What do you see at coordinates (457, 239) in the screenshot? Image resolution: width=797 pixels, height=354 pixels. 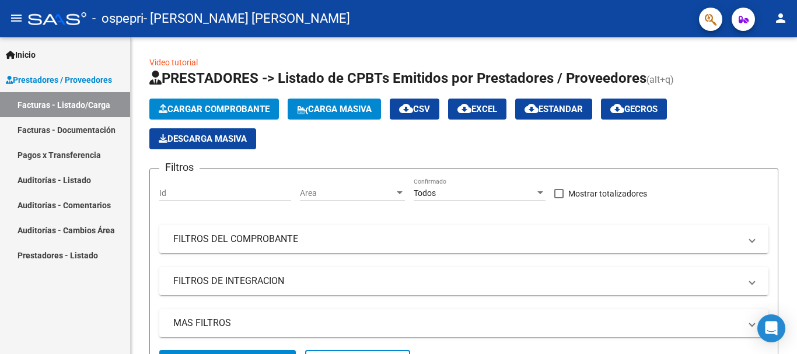 I see `mat-panel-title: FILTROS DEL COMPROBANTE` at bounding box center [457, 239].